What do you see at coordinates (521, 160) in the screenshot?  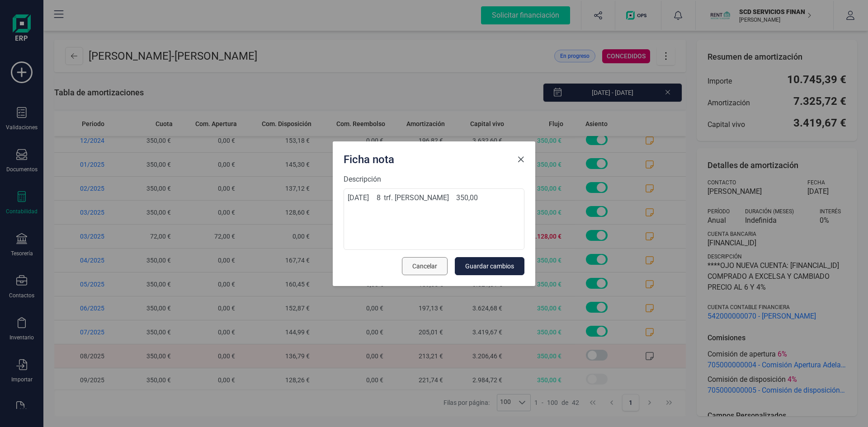 I see `button: Close` at bounding box center [521, 160].